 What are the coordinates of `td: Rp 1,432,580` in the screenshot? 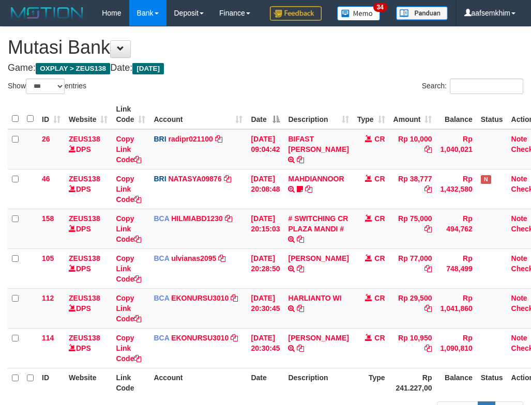 It's located at (456, 189).